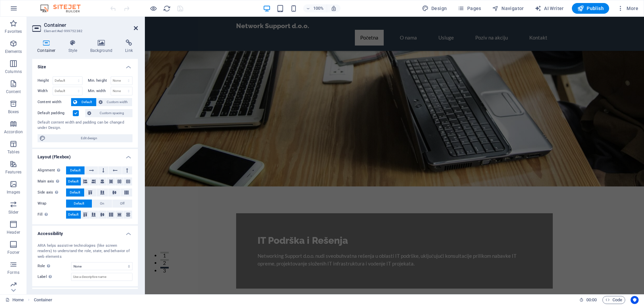 This screenshot has width=644, height=305. I want to click on button: 100%, so click(315, 8).